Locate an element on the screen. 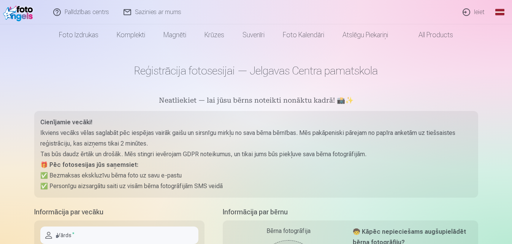  p: Tas būs daudz ērtāk un drošāk. Mēs stingri ievērojam GDPR noteikumus, un tikai jums būs piekļuve ... is located at coordinates (256, 154).